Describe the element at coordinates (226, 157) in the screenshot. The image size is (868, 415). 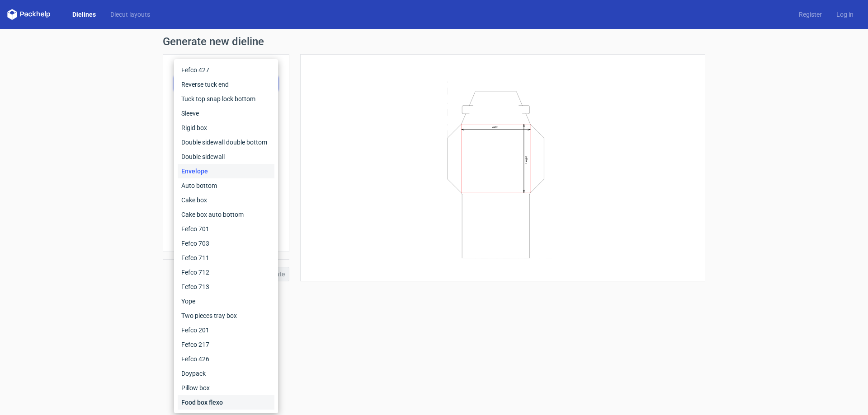
I see `div: Double sidewall` at that location.